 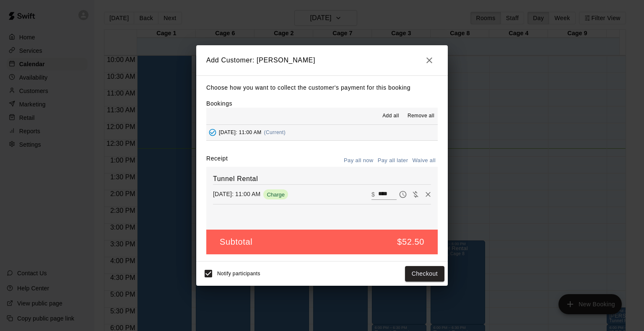 What do you see at coordinates (236, 242) in the screenshot?
I see `h5: Subtotal` at bounding box center [236, 242].